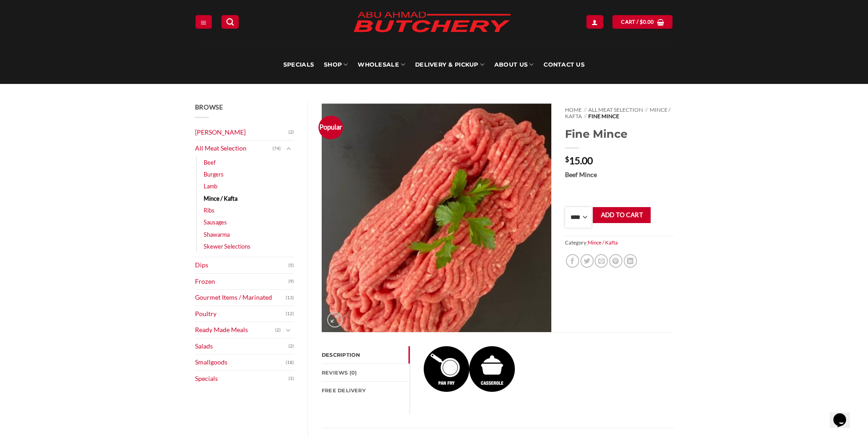  Describe the element at coordinates (204, 21) in the screenshot. I see `a: Menu` at that location.